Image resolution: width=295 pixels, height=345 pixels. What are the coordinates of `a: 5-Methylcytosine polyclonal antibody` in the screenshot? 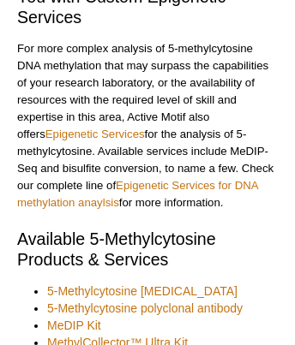 It's located at (145, 308).